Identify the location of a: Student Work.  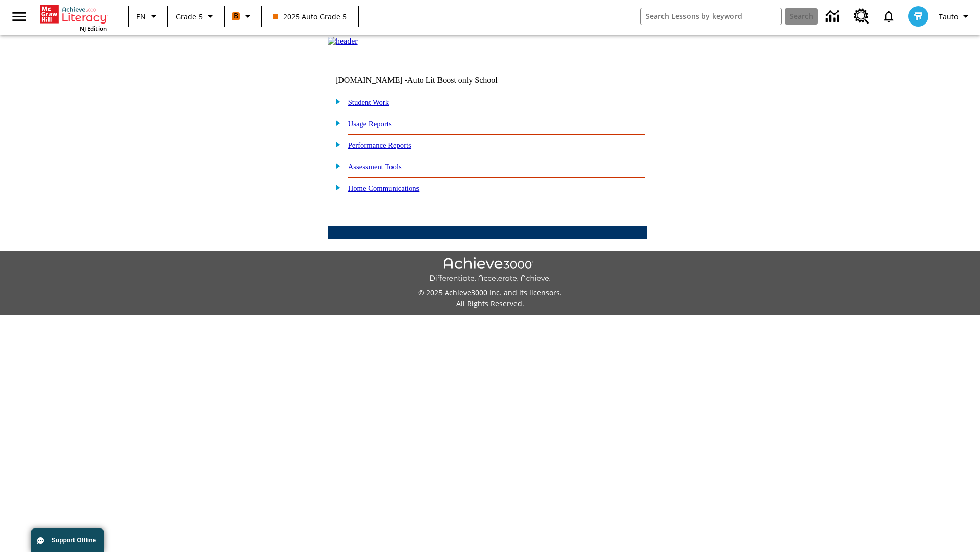
(369, 102).